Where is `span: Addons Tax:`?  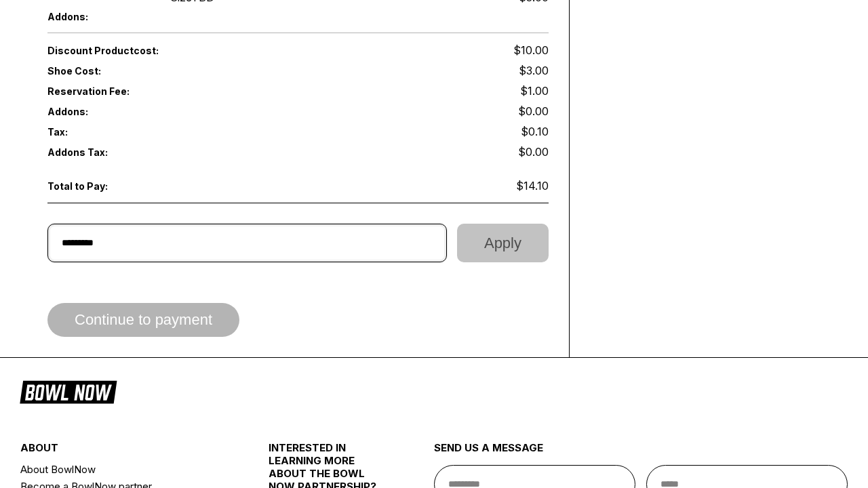 span: Addons Tax: is located at coordinates (97, 152).